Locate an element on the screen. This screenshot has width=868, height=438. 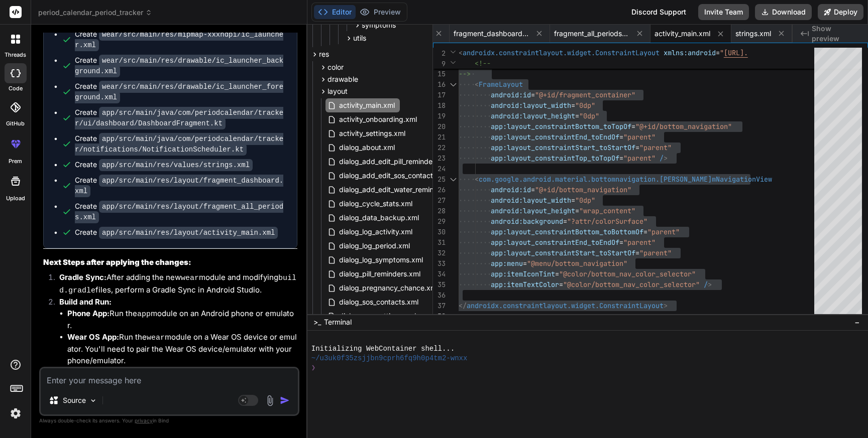
span: dialog_add_edit_sos_contact.xml is located at coordinates (393, 176).